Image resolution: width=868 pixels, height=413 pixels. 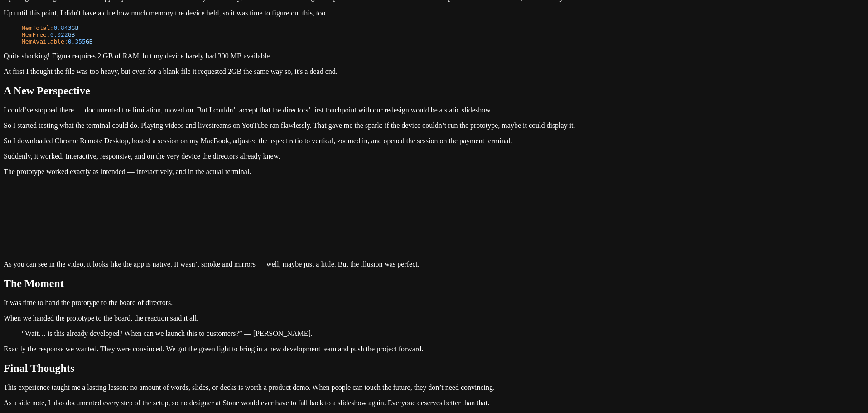 I want to click on span: 0.843, so click(x=62, y=28).